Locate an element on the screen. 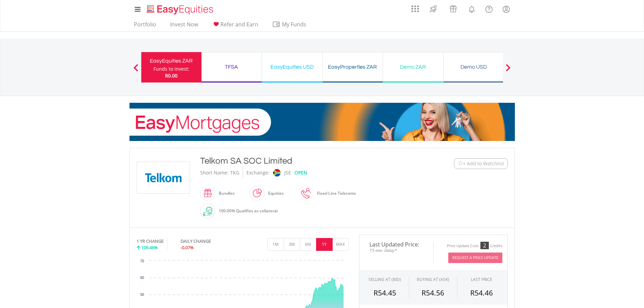  span: Refer and Earn is located at coordinates (239, 24).